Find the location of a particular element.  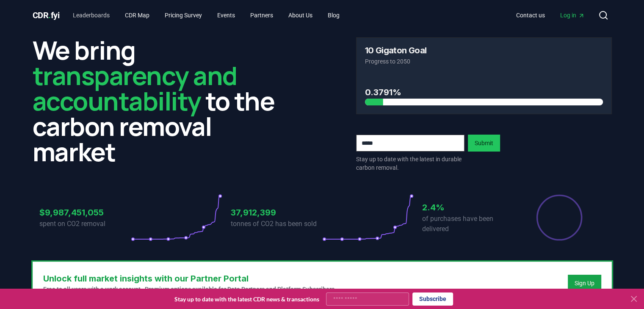

h2: We bring to the carbon removal market is located at coordinates (160, 101).